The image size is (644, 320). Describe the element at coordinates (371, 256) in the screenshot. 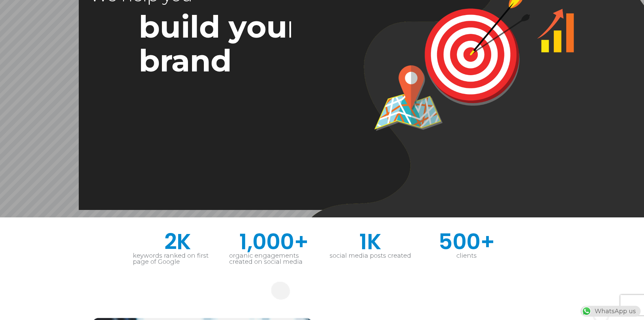

I see `div: social media posts created` at that location.